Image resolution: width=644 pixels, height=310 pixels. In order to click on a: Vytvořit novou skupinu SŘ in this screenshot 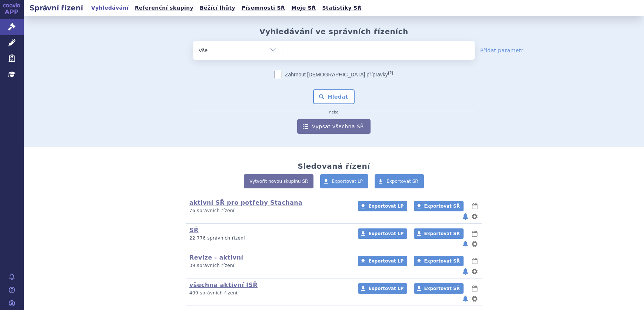, I will do `click(279, 182)`.